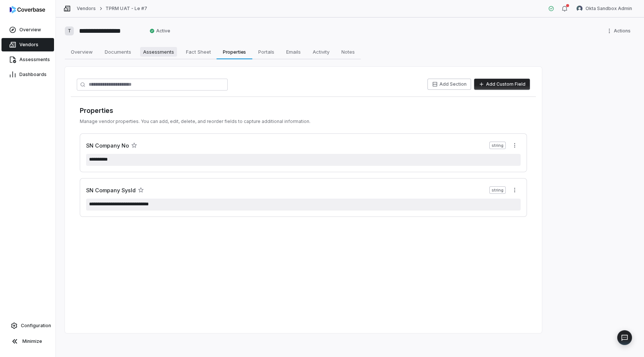  What do you see at coordinates (28, 60) in the screenshot?
I see `a: Assessments` at bounding box center [28, 60].